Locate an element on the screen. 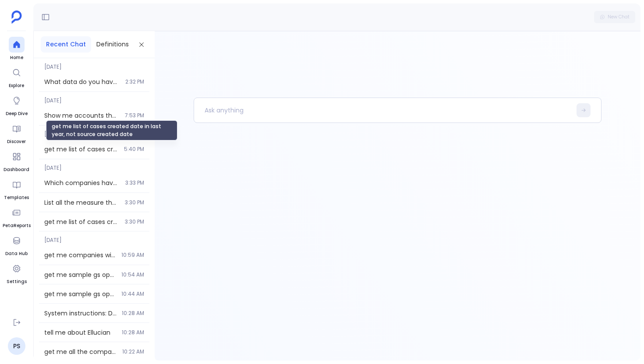 The image size is (644, 364). span: Templates is located at coordinates (16, 198).